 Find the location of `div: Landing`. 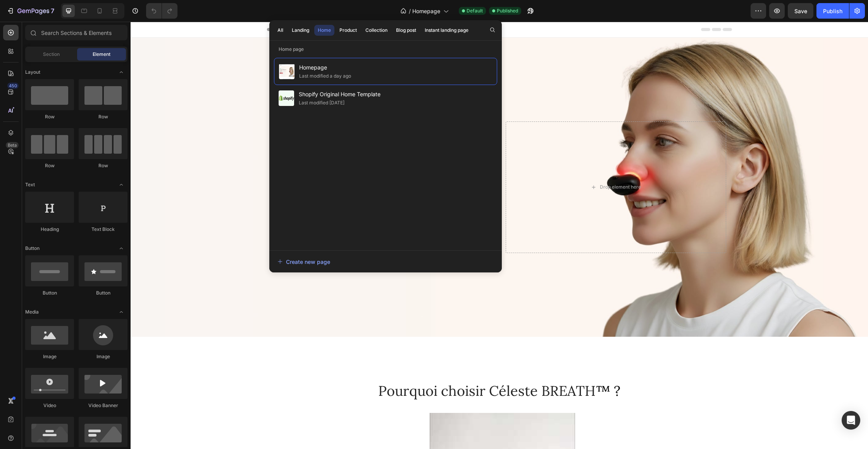

div: Landing is located at coordinates (300, 30).